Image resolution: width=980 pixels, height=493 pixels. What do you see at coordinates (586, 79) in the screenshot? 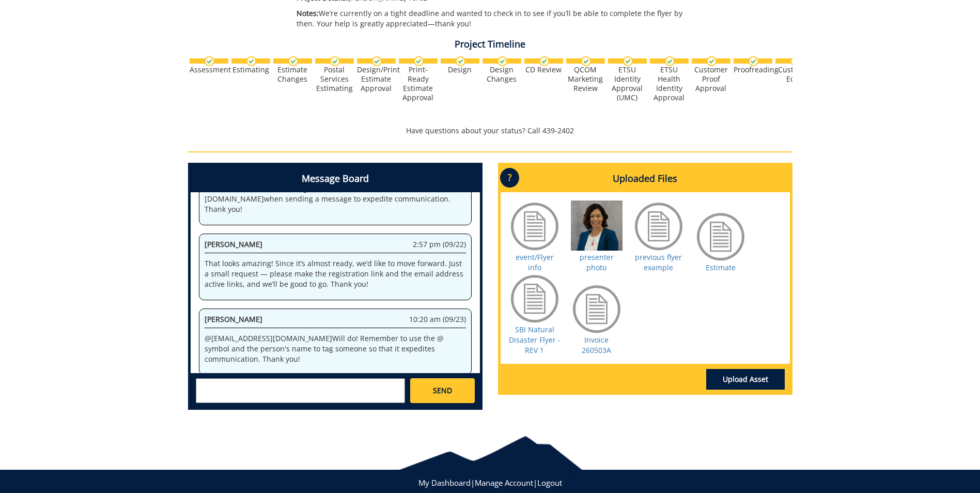
I see `div: QCOM Marketing Review` at bounding box center [586, 79].